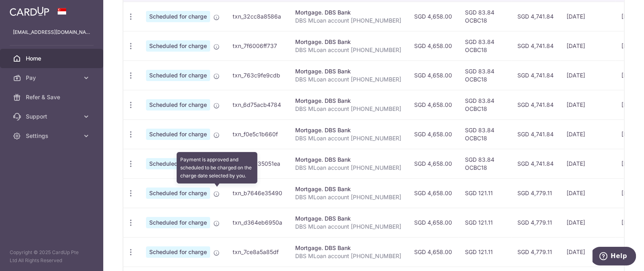 The image size is (644, 271). I want to click on span: Pay, so click(53, 78).